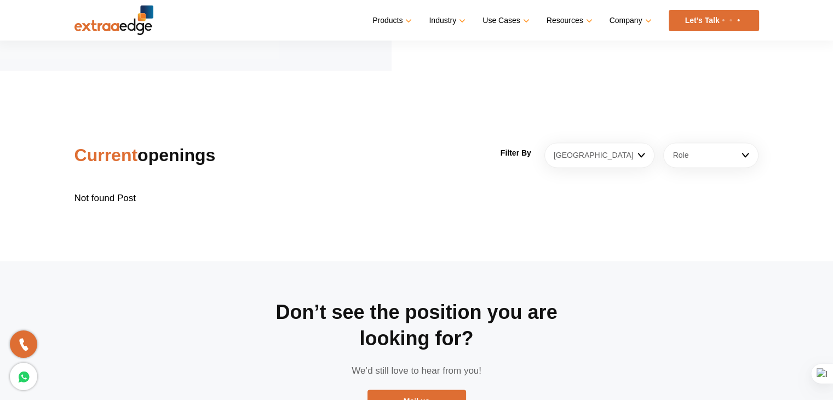 The height and width of the screenshot is (400, 833). I want to click on p: We’d still love to hear from you!, so click(417, 370).